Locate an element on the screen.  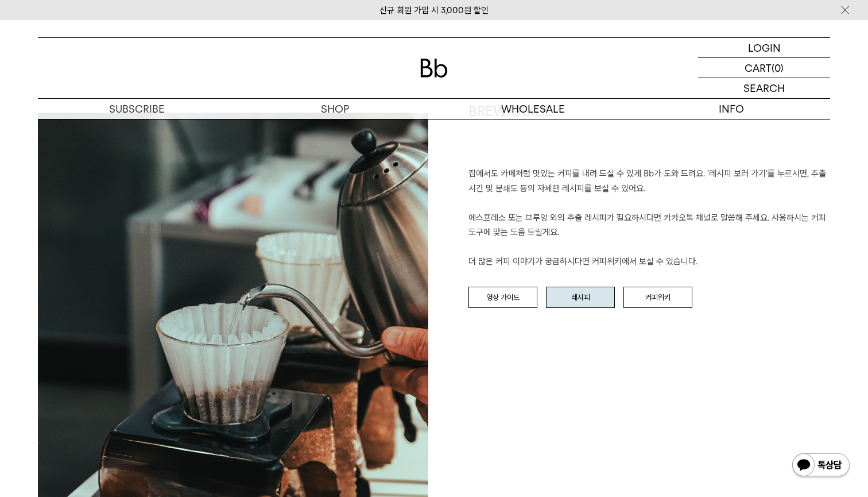
p: SUBSCRIBE is located at coordinates (136, 109).